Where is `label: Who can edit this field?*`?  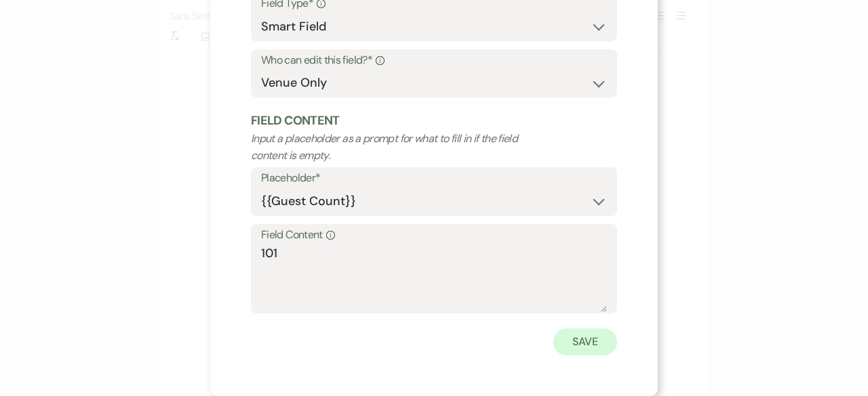 label: Who can edit this field?* is located at coordinates (434, 60).